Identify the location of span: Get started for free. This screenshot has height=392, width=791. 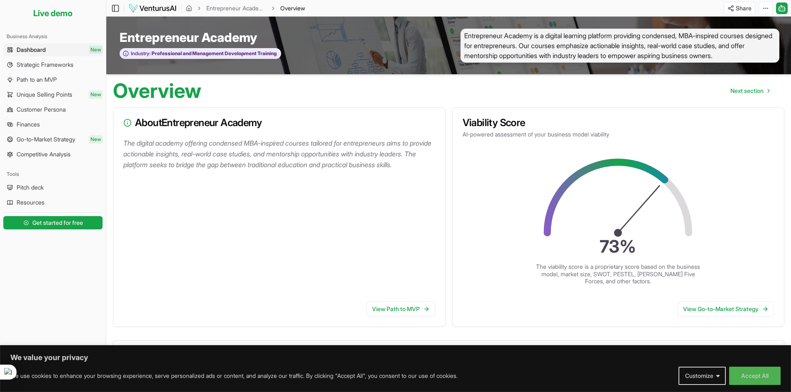
(58, 223).